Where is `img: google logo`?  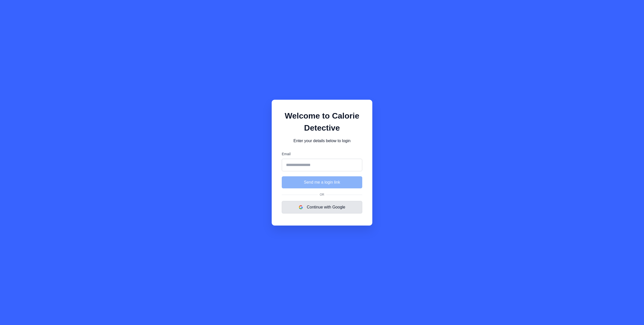 img: google logo is located at coordinates (301, 207).